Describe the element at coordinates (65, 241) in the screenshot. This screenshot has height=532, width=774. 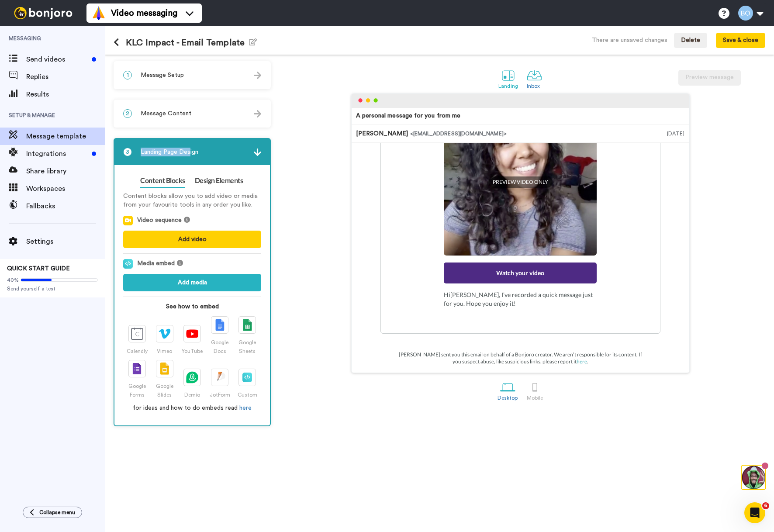
I see `span: Settings` at that location.